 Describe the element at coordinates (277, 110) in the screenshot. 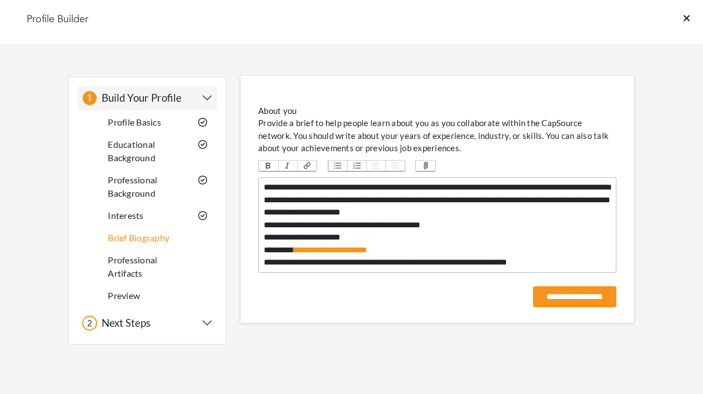

I see `label: About you` at that location.